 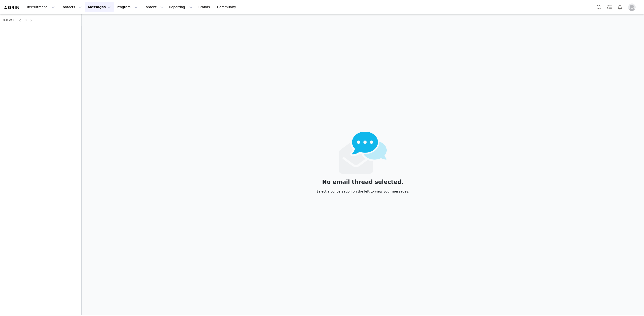 I want to click on button: Search, so click(x=599, y=7).